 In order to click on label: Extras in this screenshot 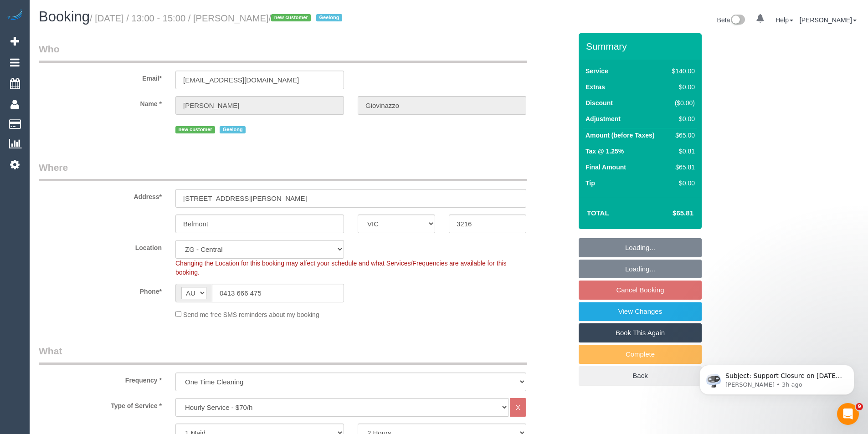, I will do `click(596, 87)`.